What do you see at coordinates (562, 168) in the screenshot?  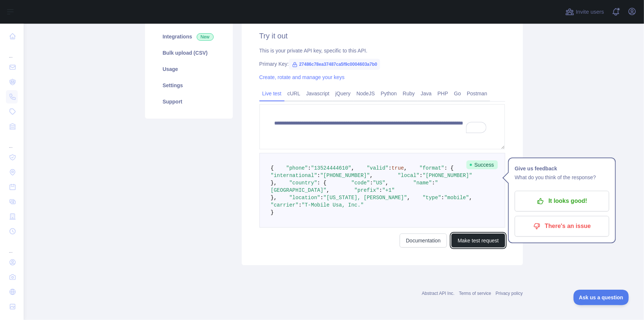 I see `h1: Give us feedback` at bounding box center [562, 168].